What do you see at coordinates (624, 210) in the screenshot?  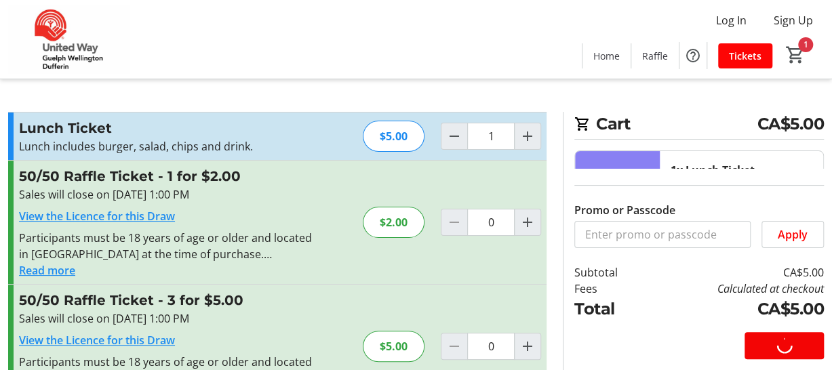 I see `label: Promo or Passcode` at bounding box center [624, 210].